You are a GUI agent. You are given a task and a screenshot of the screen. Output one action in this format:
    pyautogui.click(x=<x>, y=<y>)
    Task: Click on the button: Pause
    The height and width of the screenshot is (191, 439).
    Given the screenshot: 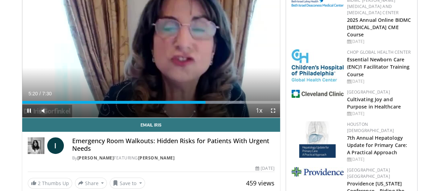 What is the action you would take?
    pyautogui.click(x=29, y=111)
    